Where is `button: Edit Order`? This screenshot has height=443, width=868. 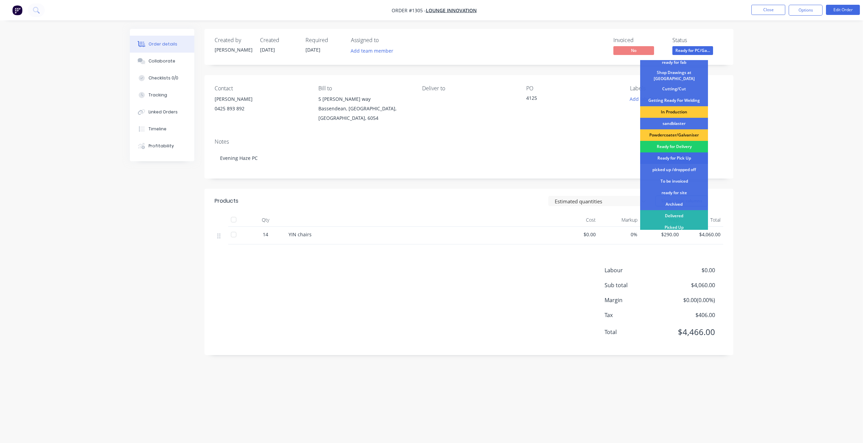 button: Edit Order is located at coordinates (843, 10).